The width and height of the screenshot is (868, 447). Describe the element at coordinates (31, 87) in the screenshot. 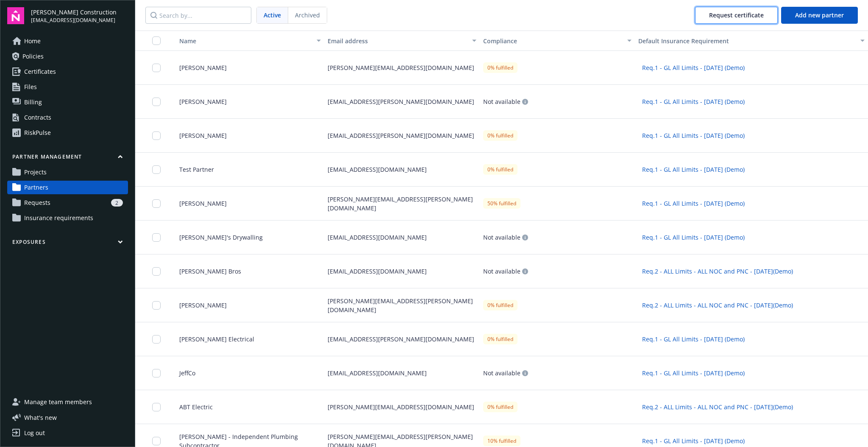

I see `span: Files` at that location.